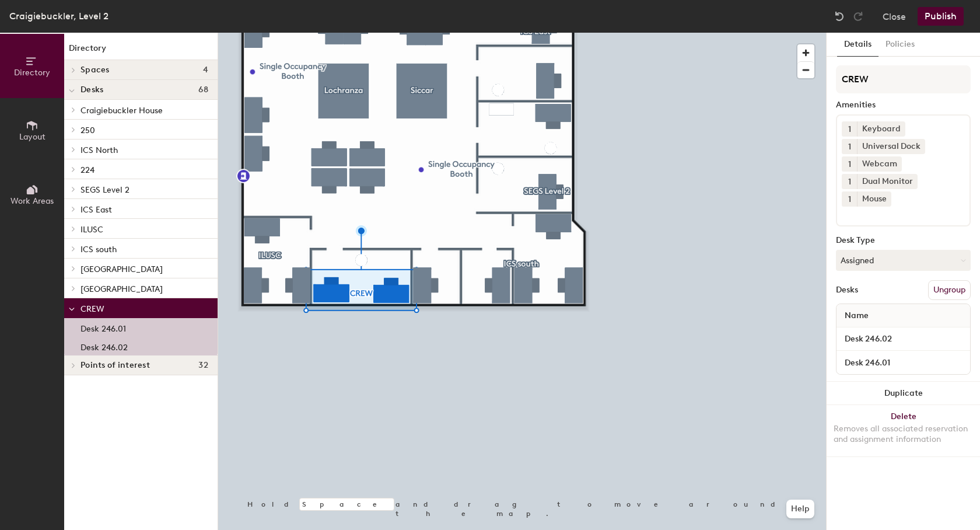 The height and width of the screenshot is (530, 980). What do you see at coordinates (32, 136) in the screenshot?
I see `span: Layout` at bounding box center [32, 136].